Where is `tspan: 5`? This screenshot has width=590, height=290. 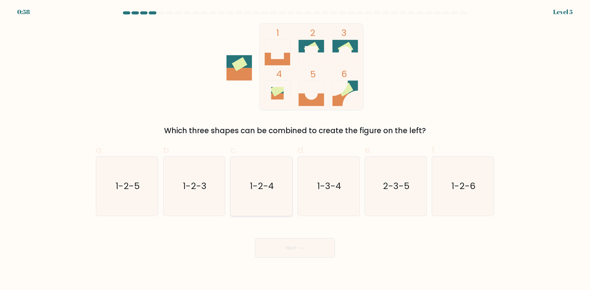
tspan: 5 is located at coordinates (313, 74).